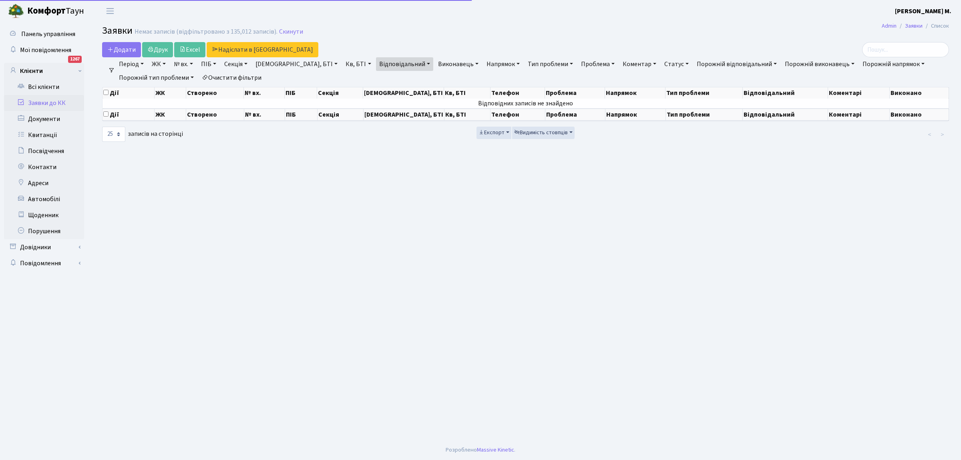 Image resolution: width=961 pixels, height=460 pixels. What do you see at coordinates (291, 32) in the screenshot?
I see `a: Скинути` at bounding box center [291, 32].